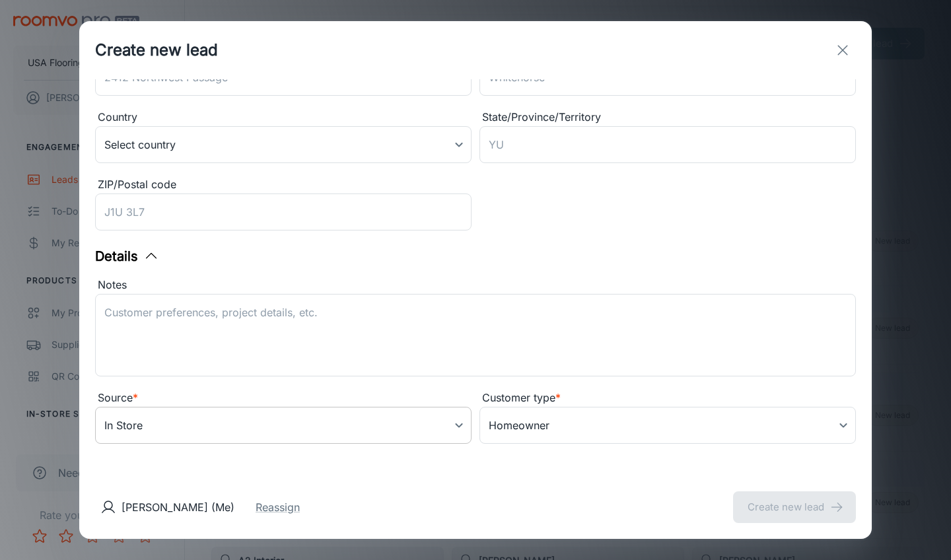 The width and height of the screenshot is (951, 560). Describe the element at coordinates (283, 425) in the screenshot. I see `div: In Store` at that location.